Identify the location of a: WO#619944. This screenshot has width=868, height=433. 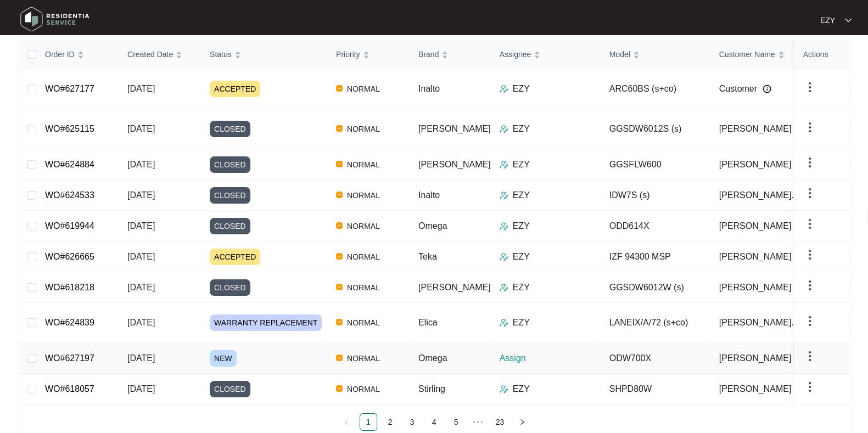
(70, 225).